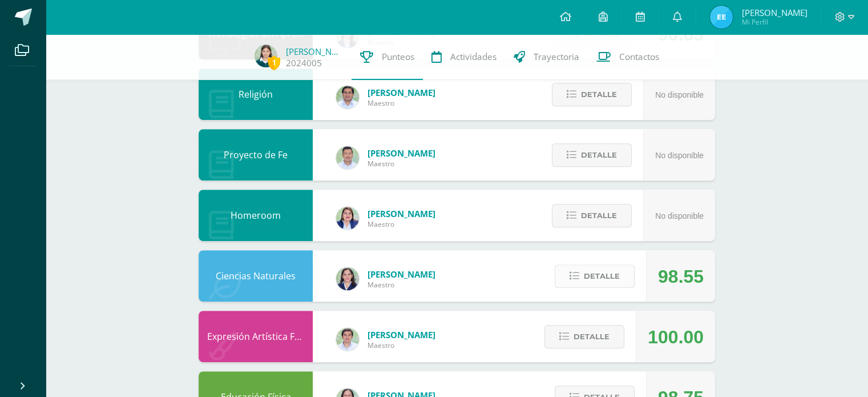 The height and width of the screenshot is (397, 868). Describe the element at coordinates (348, 279) in the screenshot. I see `img: 34baededec4b5a5d684641d5d0f97b48.png` at that location.